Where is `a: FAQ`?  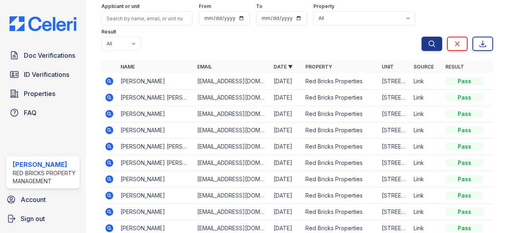 a: FAQ is located at coordinates (43, 113).